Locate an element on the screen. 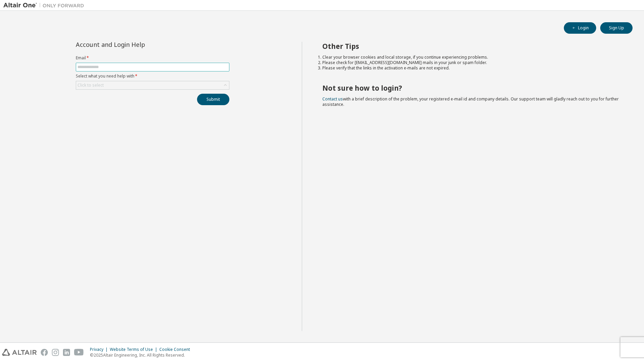 The image size is (644, 362). div: Cookie Consent is located at coordinates (176, 349).